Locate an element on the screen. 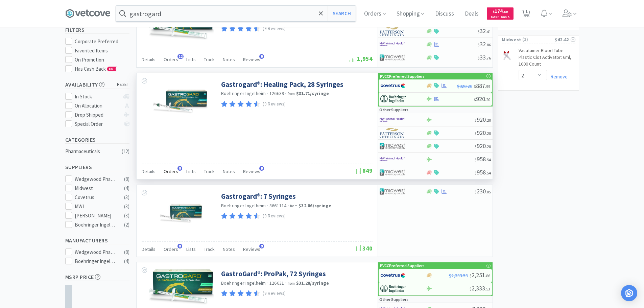  span: 849 is located at coordinates (364, 170).